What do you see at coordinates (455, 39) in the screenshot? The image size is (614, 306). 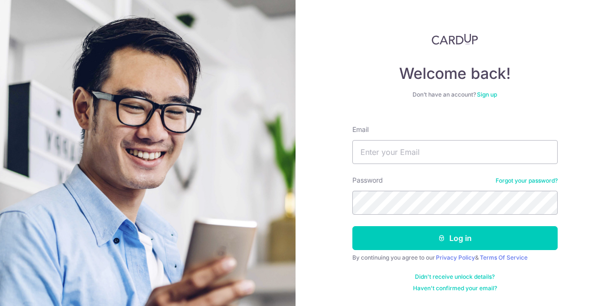 I see `img: CardUp Logo` at bounding box center [455, 39].